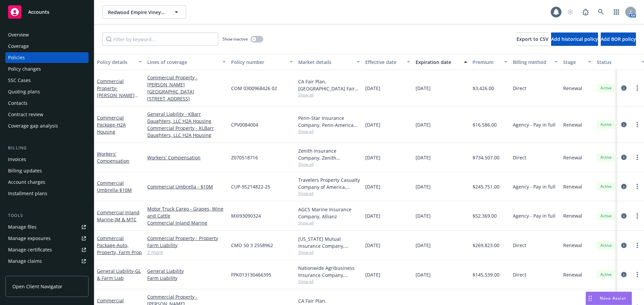  I want to click on a: Report a Bug, so click(586, 12).